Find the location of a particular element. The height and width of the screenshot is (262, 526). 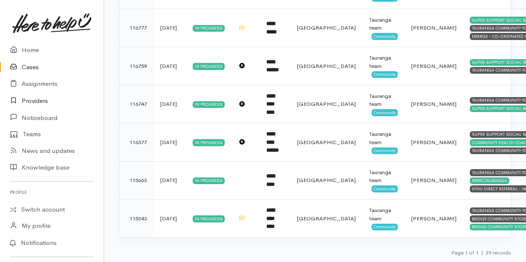

td: 115243 is located at coordinates (137, 218).